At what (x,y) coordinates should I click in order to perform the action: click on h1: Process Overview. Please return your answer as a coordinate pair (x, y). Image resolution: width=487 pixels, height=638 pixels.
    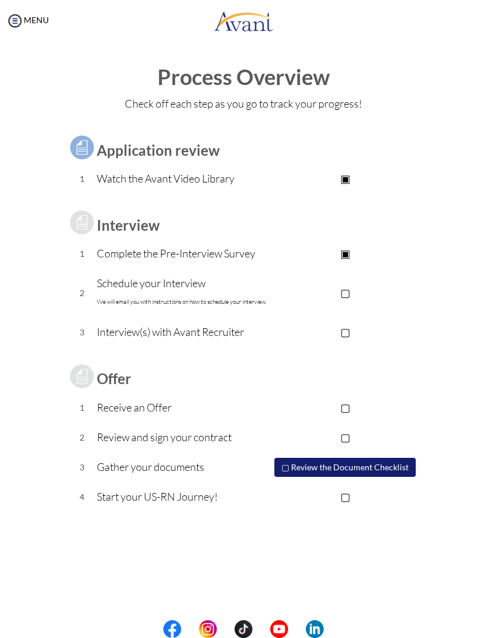
    Looking at the image, I should click on (244, 77).